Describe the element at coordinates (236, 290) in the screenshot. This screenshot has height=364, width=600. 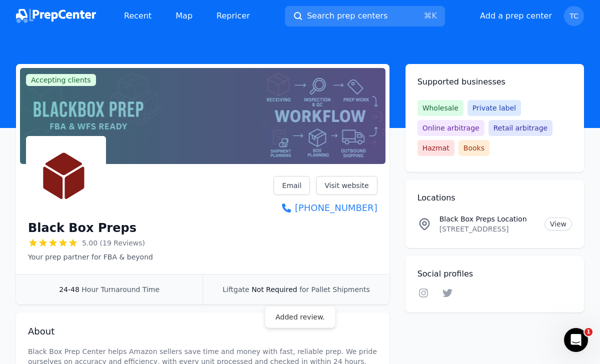
I see `span: Liftgate` at that location.